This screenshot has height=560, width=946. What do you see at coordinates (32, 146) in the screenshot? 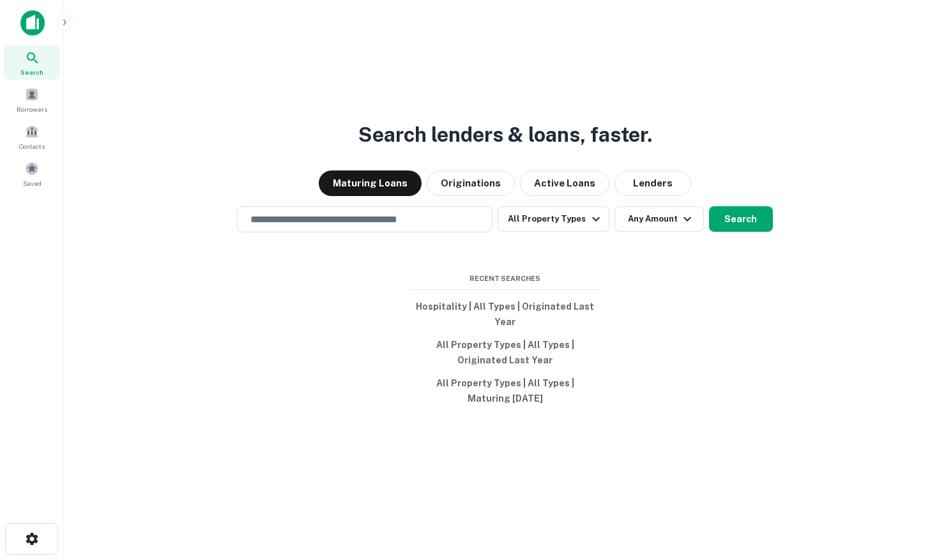
I see `span: Contacts` at bounding box center [32, 146].